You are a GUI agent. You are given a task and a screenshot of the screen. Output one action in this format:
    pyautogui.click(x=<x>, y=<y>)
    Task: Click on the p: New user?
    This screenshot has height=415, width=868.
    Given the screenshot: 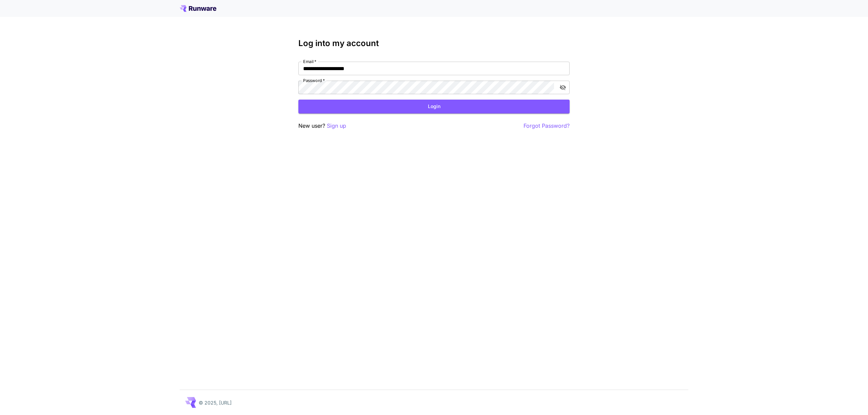 What is the action you would take?
    pyautogui.click(x=322, y=126)
    